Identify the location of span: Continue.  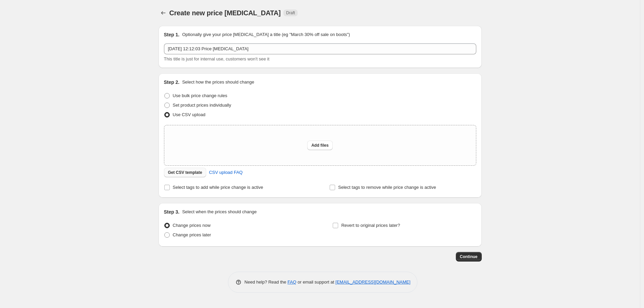
(468, 257).